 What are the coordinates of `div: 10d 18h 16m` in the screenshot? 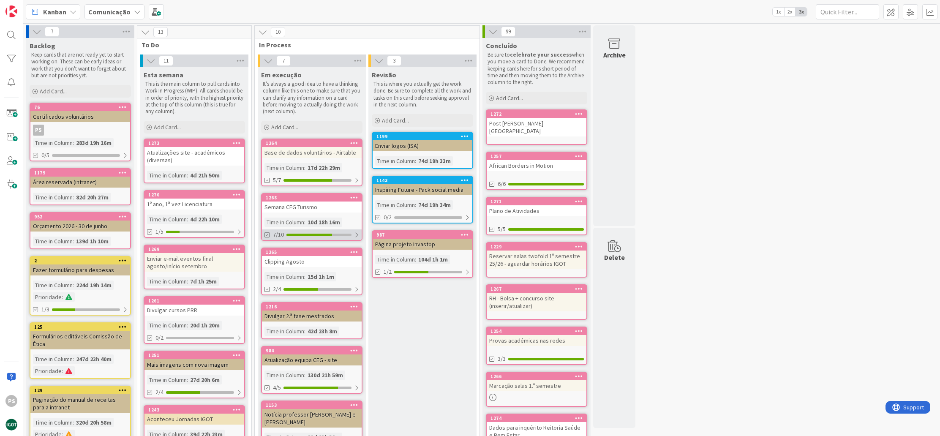 It's located at (324, 222).